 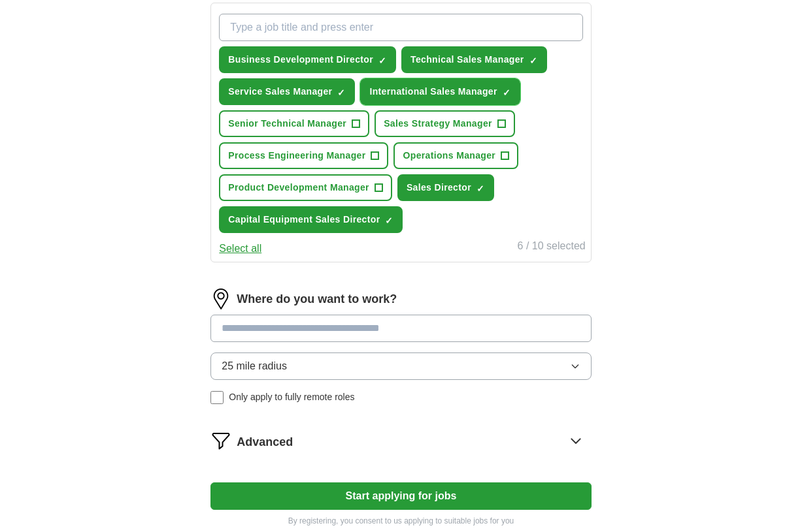 I want to click on span: Senior Technical Manager, so click(x=287, y=124).